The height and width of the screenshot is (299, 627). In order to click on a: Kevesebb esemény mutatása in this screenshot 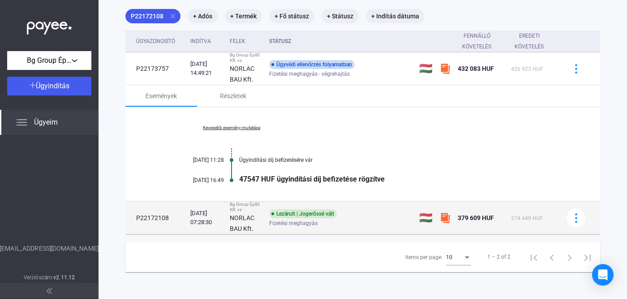, I will do `click(232, 128)`.